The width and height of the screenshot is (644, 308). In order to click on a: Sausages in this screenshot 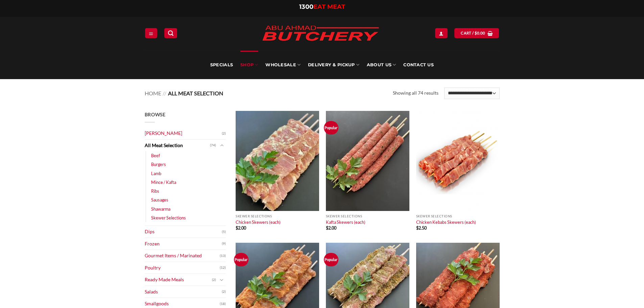, I will do `click(160, 200)`.